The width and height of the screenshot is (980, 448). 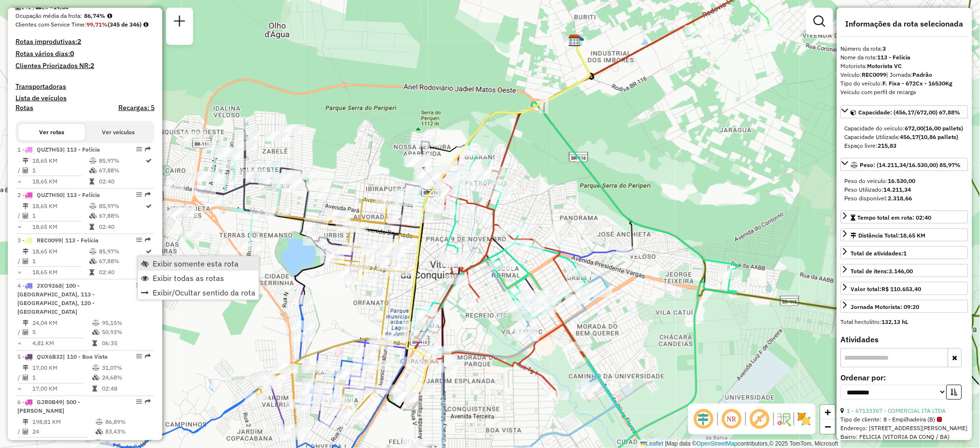 What do you see at coordinates (905, 234) in the screenshot?
I see `a: Distância Total:18,65 KM` at bounding box center [905, 234].